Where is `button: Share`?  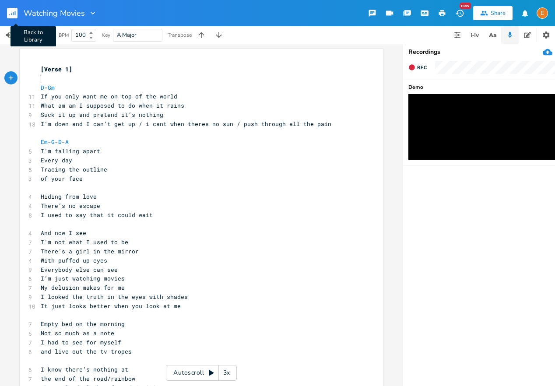 button: Share is located at coordinates (493, 13).